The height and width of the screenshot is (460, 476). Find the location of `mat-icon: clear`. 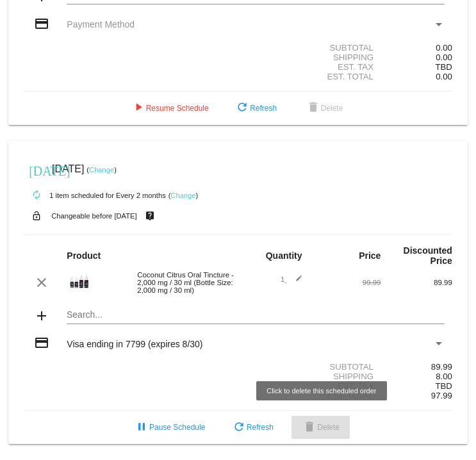

mat-icon: clear is located at coordinates (41, 282).